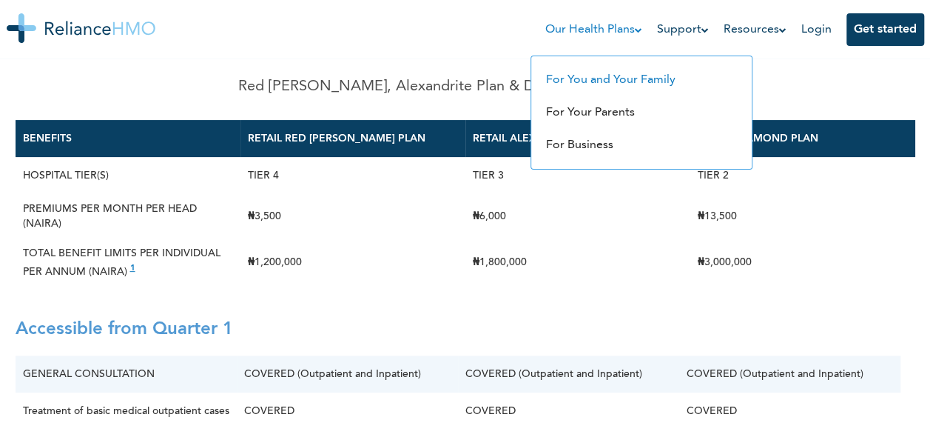  What do you see at coordinates (126, 411) in the screenshot?
I see `td: Treatment of basic medical outpatient cases` at bounding box center [126, 411].